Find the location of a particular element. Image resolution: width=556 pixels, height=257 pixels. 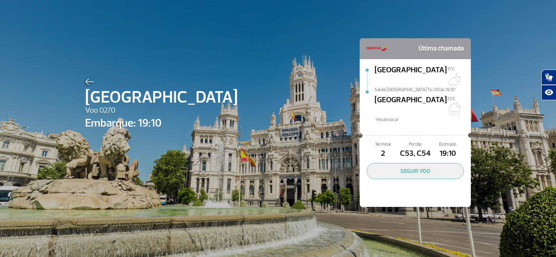

span: Terminal is located at coordinates (382, 144).